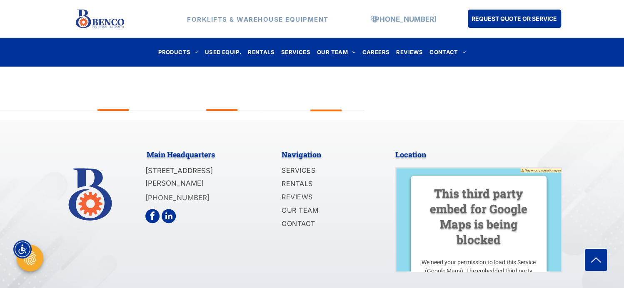 The image size is (624, 288). What do you see at coordinates (515, 19) in the screenshot?
I see `a: REQUEST QUOTE OR SERVICE` at bounding box center [515, 19].